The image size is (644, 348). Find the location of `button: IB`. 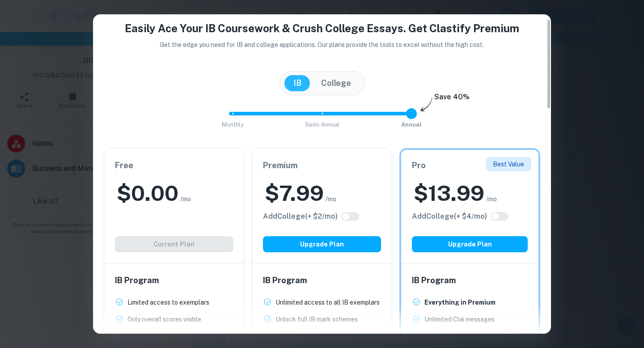

button: IB is located at coordinates (297, 83).